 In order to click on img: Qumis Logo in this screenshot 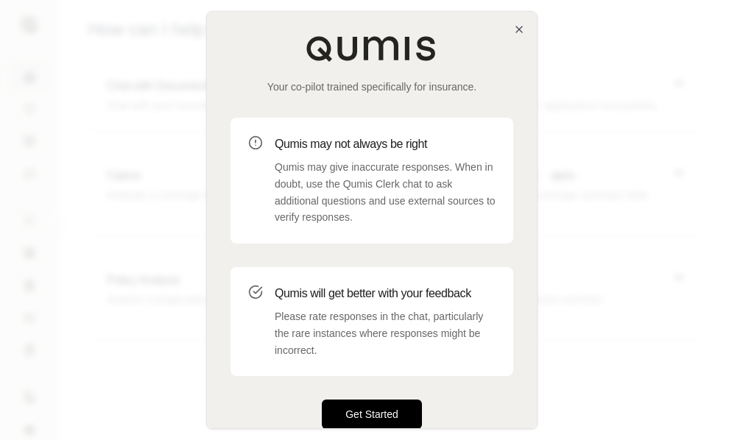, I will do `click(372, 49)`.